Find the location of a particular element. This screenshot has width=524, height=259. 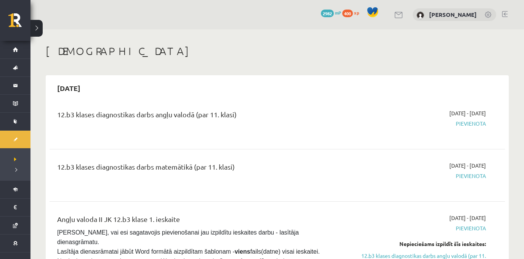

span: 400 is located at coordinates (348, 13).